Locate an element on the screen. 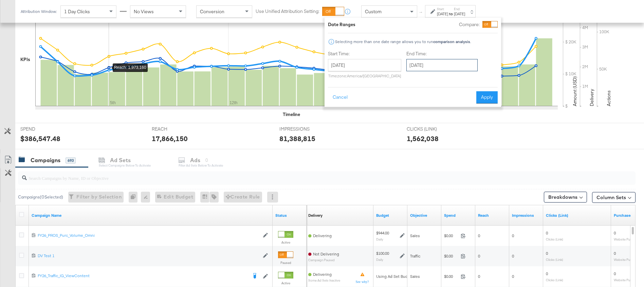 The width and height of the screenshot is (644, 287). div: Delivery is located at coordinates (315, 216).